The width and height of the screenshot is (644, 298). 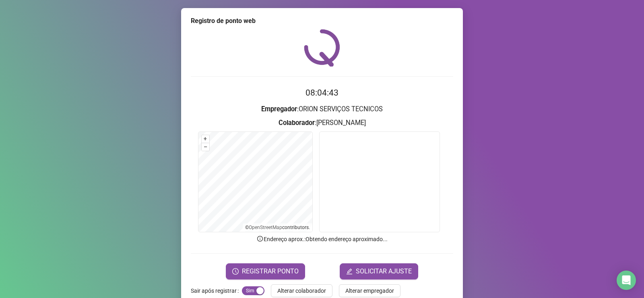 I want to click on li: © contributors., so click(x=277, y=227).